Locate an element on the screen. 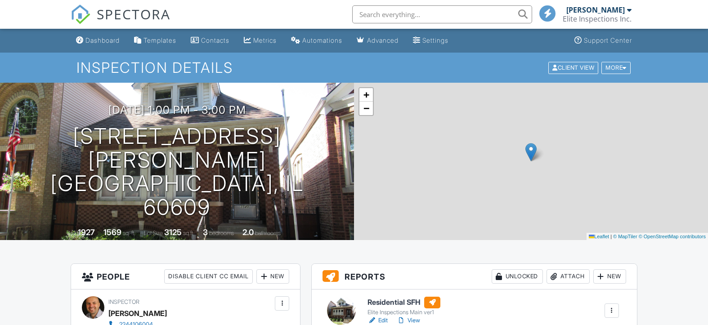 The height and width of the screenshot is (325, 708). h1: Inspection Details is located at coordinates (354, 67).